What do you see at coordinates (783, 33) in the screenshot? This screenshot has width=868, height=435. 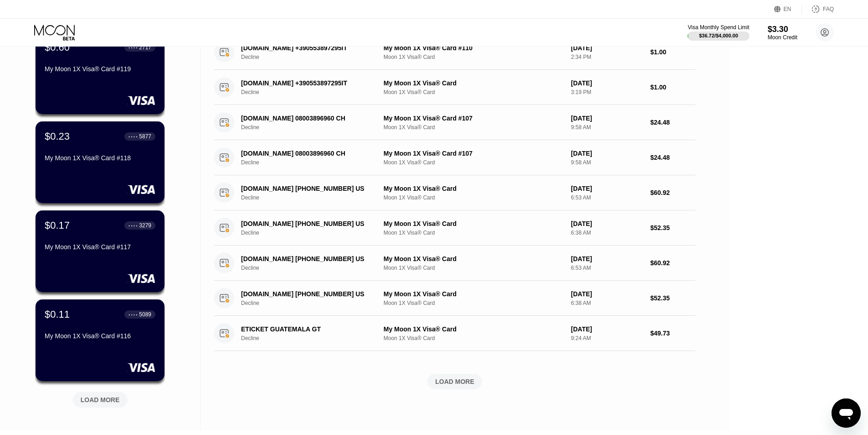 I see `div: $3.30Moon Credit` at bounding box center [783, 33].